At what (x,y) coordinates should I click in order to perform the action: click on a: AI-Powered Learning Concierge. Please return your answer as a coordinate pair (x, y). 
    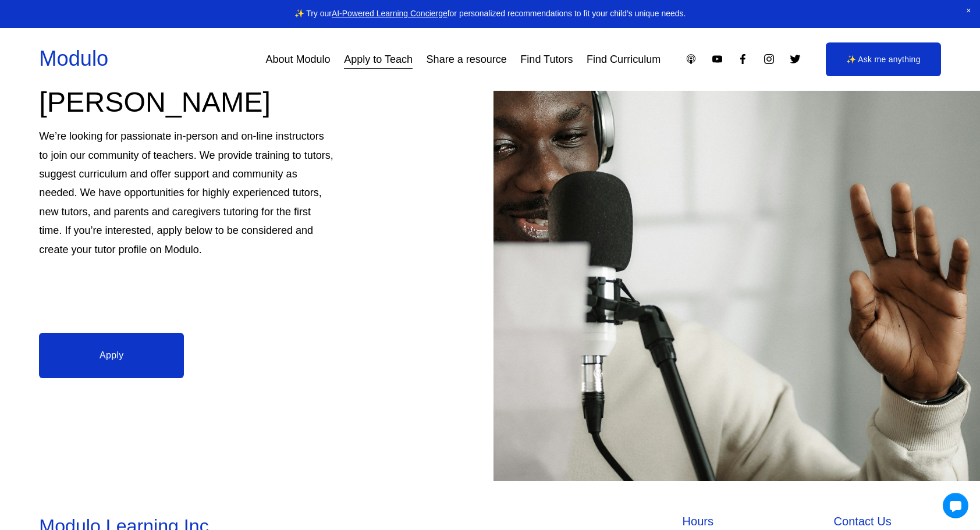
    Looking at the image, I should click on (389, 14).